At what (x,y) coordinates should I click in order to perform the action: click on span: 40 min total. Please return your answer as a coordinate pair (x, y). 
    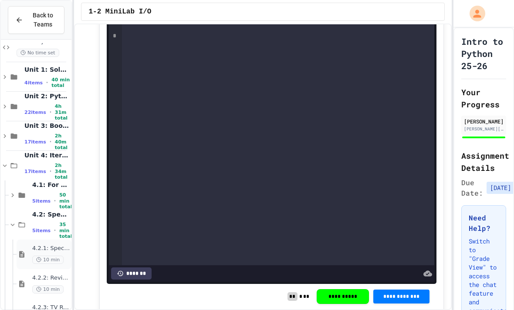
    Looking at the image, I should click on (61, 83).